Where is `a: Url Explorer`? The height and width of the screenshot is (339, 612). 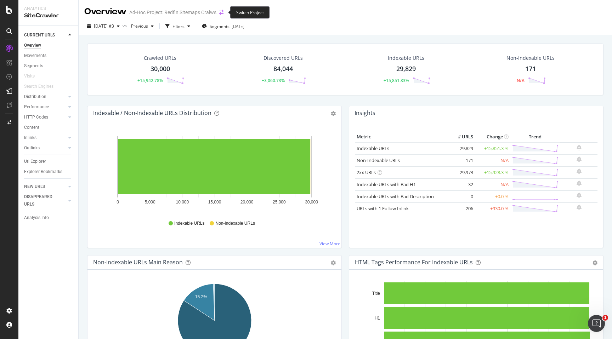
a: Url Explorer is located at coordinates (49, 161).